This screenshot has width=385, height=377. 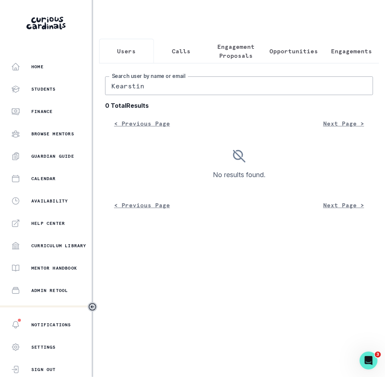 I want to click on span: 3, so click(x=378, y=355).